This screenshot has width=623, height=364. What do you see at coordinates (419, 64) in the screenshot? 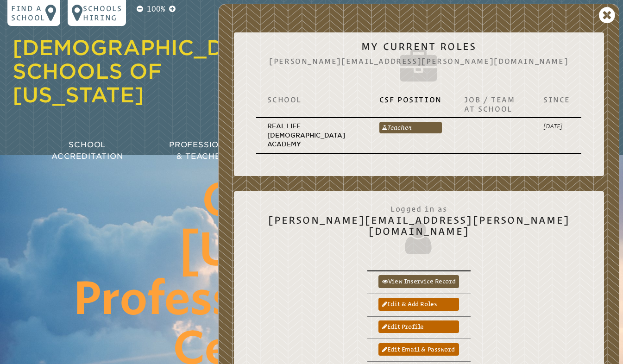
I see `h2: My Current Roles` at bounding box center [419, 64].